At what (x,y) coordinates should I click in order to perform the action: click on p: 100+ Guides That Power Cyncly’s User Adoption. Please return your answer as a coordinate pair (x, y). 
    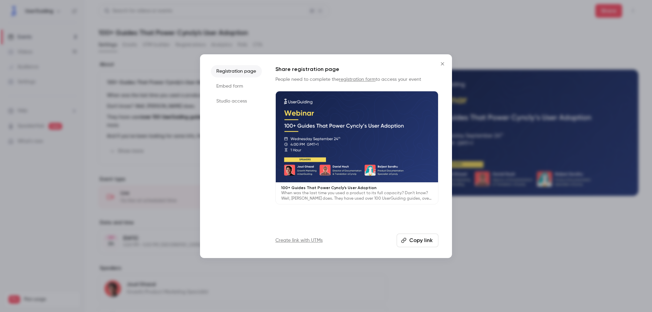
    Looking at the image, I should click on (357, 188).